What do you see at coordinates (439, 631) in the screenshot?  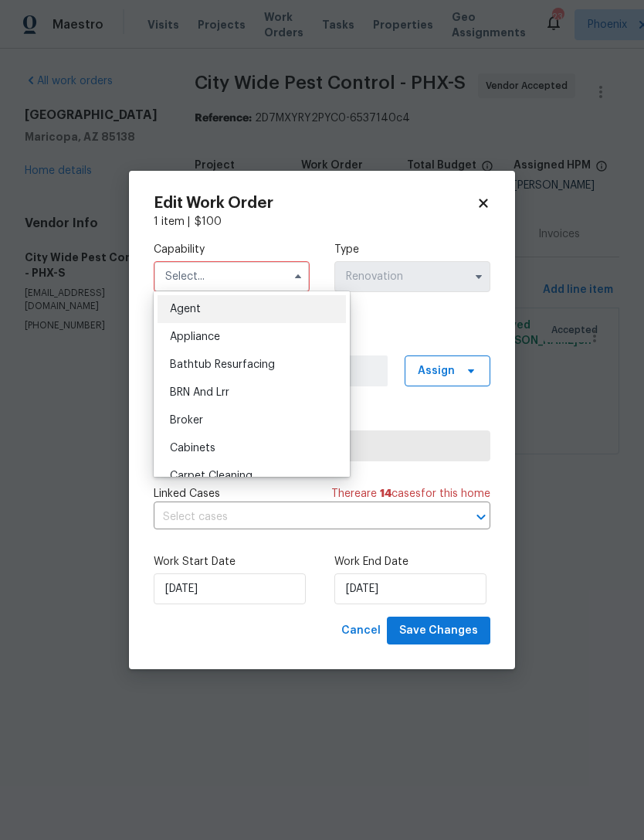 I see `span: Save Changes` at bounding box center [439, 631].